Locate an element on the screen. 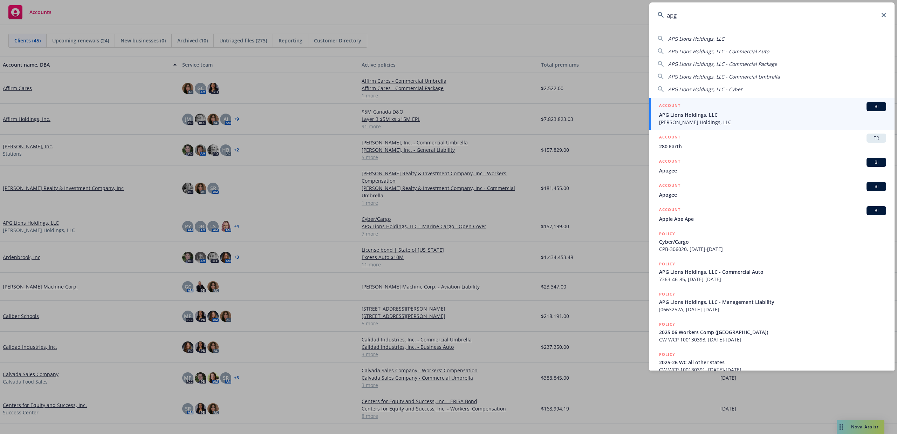 The width and height of the screenshot is (897, 434). span: 280 Earth is located at coordinates (772, 146).